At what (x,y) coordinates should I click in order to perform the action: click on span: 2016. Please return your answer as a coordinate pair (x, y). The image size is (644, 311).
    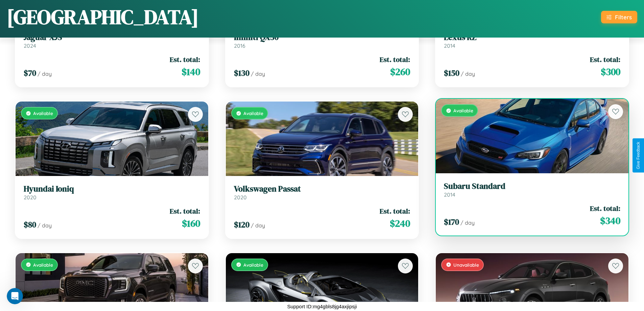
    Looking at the image, I should click on (240, 46).